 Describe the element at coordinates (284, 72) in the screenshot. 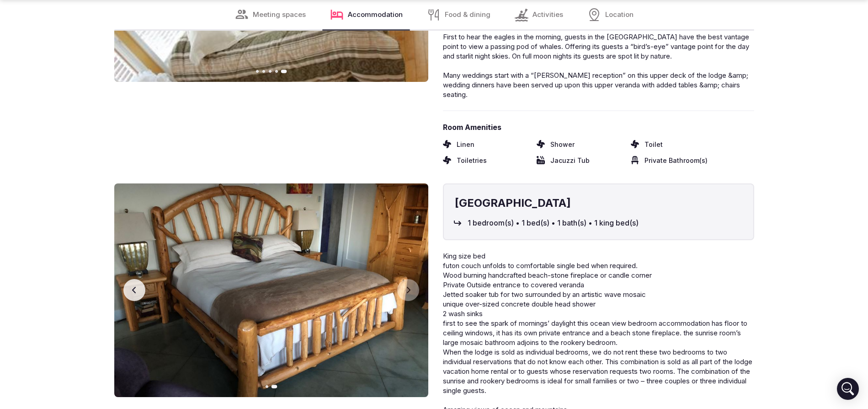

I see `button: Go to slide 5` at that location.